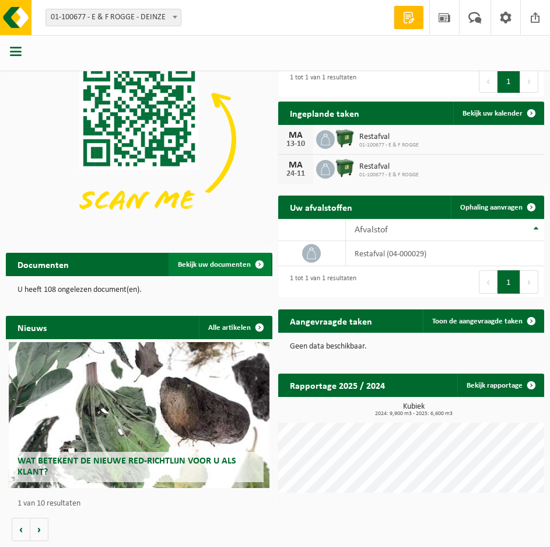 This screenshot has width=550, height=547. Describe the element at coordinates (220, 264) in the screenshot. I see `a: Bekijk uw documenten` at that location.